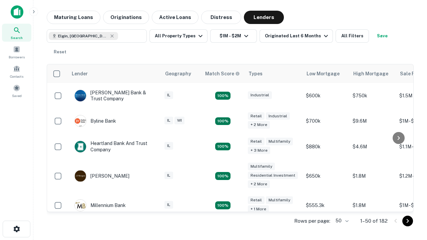 This screenshot has height=240, width=427. What do you see at coordinates (223, 74) in the screenshot?
I see `th: Capitalize uses an advanced AI algorithm to match your search with the best lender. The match sco...` at bounding box center [223, 74].